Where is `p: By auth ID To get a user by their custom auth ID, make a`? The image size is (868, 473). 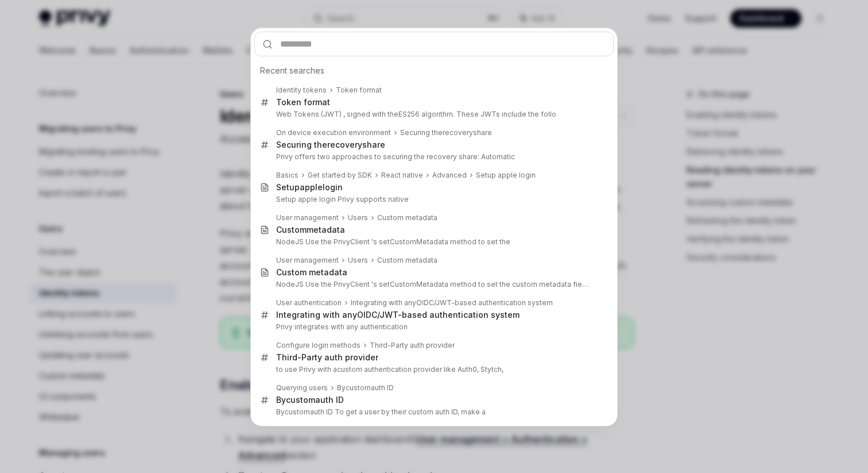 p: By auth ID To get a user by their custom auth ID, make a is located at coordinates (433, 412).